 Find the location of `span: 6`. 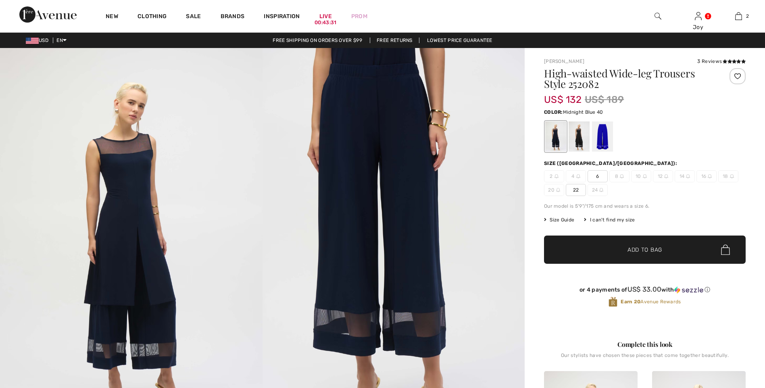

span: 6 is located at coordinates (598, 176).